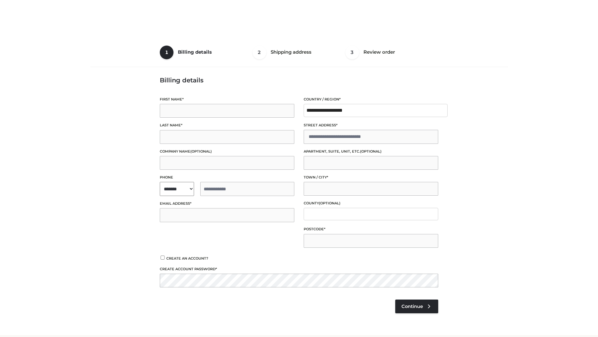  I want to click on span: Billing details, so click(195, 52).